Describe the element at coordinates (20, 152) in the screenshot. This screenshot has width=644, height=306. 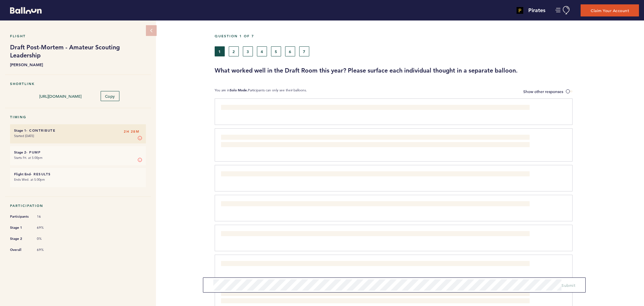
I see `small: Stage 2` at that location.